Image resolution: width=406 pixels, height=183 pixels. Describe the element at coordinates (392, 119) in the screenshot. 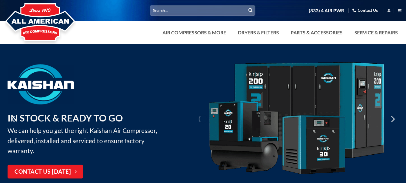

I see `button: Next` at that location.